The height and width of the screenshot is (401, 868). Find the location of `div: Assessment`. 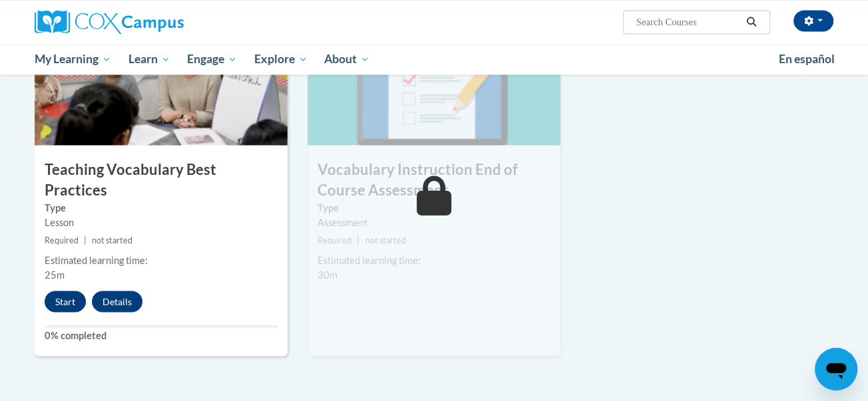

div: Assessment is located at coordinates (434, 223).